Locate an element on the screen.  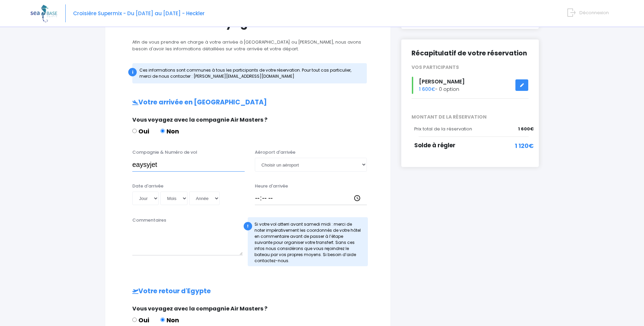
div: i is located at coordinates (132, 72).